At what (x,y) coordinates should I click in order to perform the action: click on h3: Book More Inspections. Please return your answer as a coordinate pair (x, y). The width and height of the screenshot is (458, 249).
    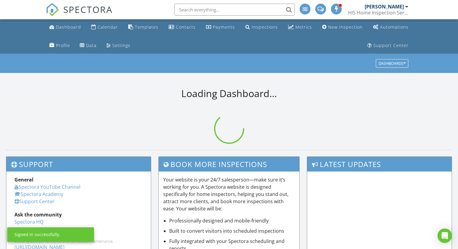
    Looking at the image, I should click on (229, 164).